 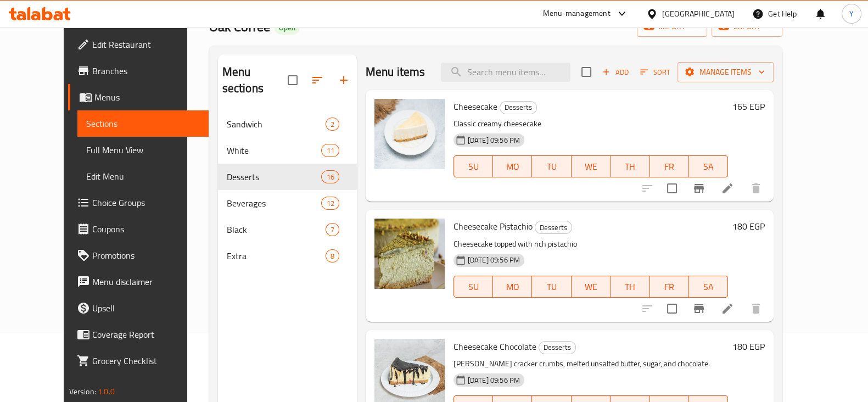 I want to click on span: Beverages, so click(x=274, y=203).